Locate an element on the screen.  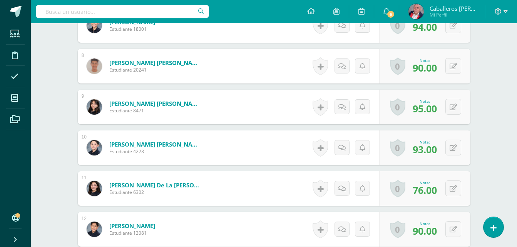
span: Estudiante 18001 is located at coordinates (132, 29).